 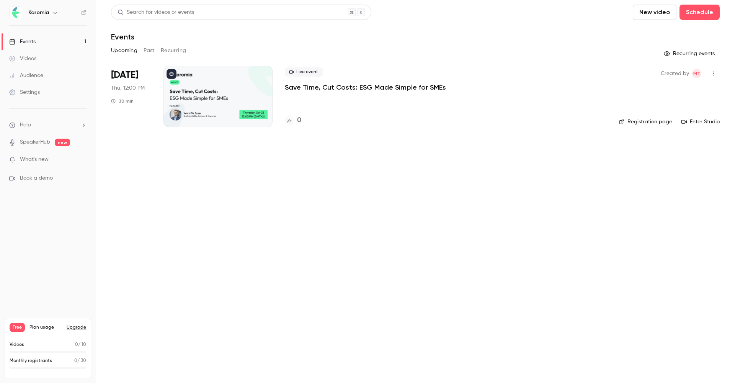 I want to click on div: Search for videos or events, so click(x=156, y=12).